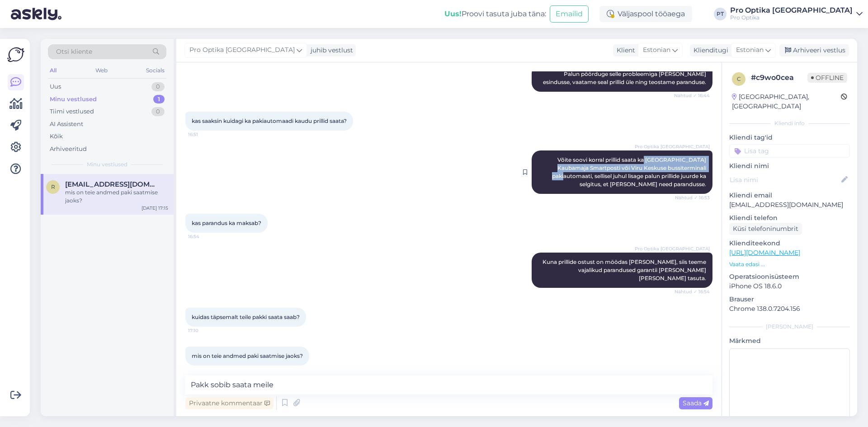 This screenshot has height=427, width=868. Describe the element at coordinates (107, 164) in the screenshot. I see `span: Minu vestlused` at that location.